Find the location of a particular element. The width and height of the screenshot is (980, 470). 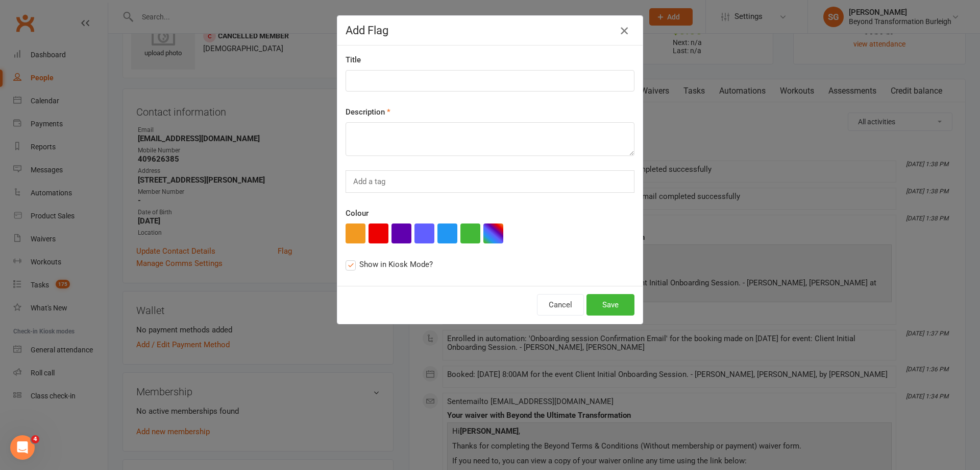

label: Description is located at coordinates (368, 112).